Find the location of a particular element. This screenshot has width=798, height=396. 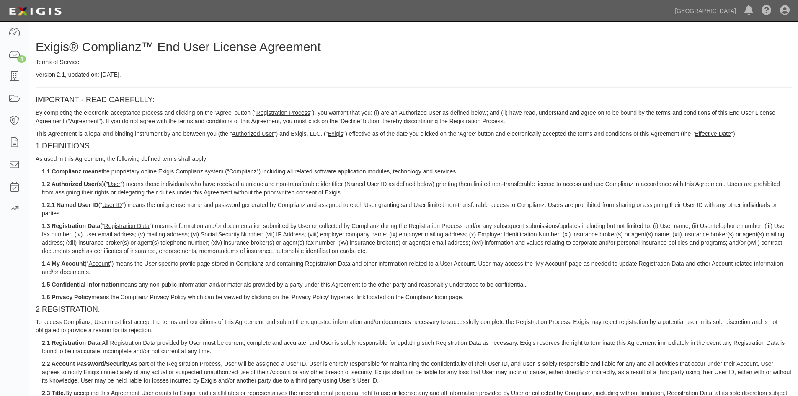

u: Account is located at coordinates (99, 264).